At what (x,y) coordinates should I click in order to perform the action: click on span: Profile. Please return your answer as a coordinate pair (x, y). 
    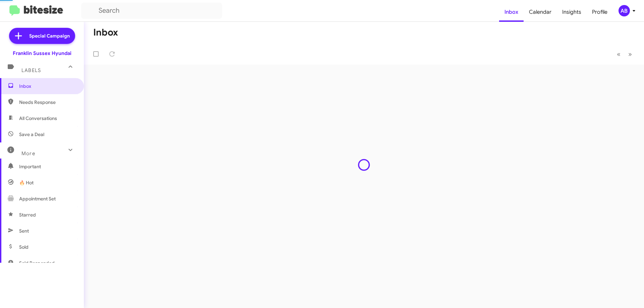
    Looking at the image, I should click on (599, 12).